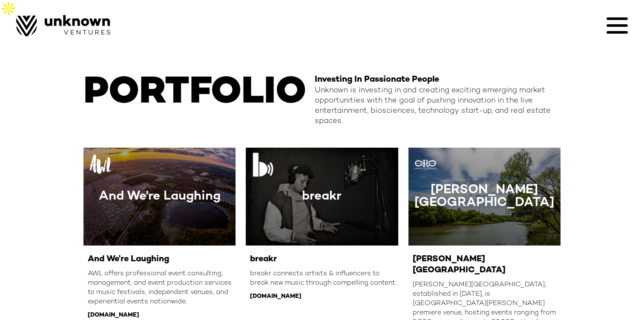 The width and height of the screenshot is (644, 320). I want to click on strong: Investing In Passionate People, so click(377, 80).